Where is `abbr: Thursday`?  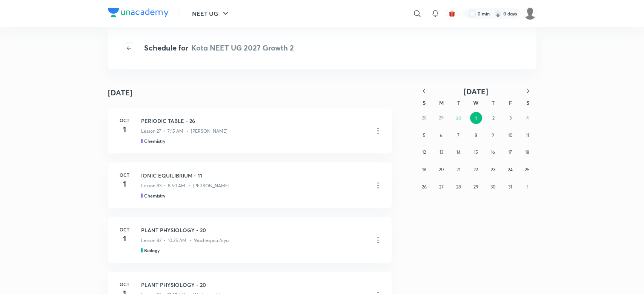
abbr: Thursday is located at coordinates (493, 102).